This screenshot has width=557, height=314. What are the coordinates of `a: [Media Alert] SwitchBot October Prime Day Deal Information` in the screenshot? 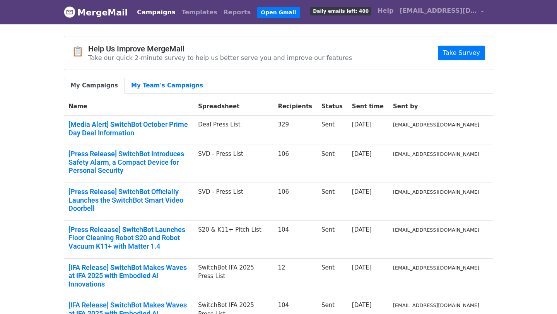 It's located at (128, 128).